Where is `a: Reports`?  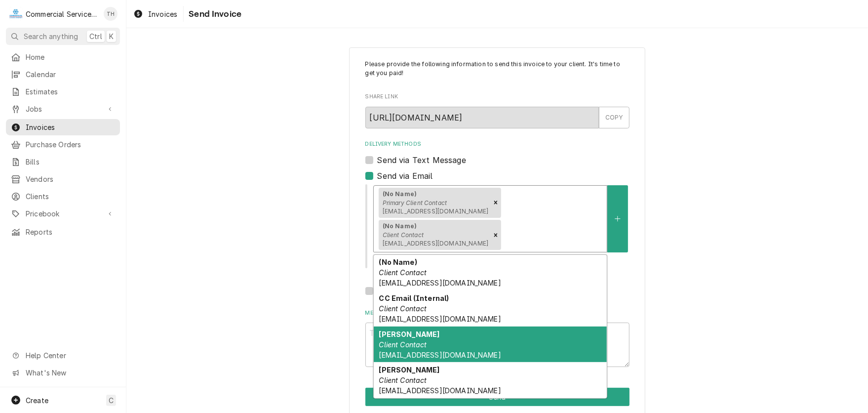
a: Reports is located at coordinates (63, 231).